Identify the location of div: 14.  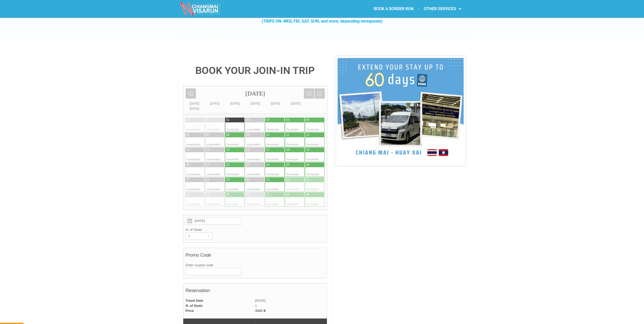
(208, 150).